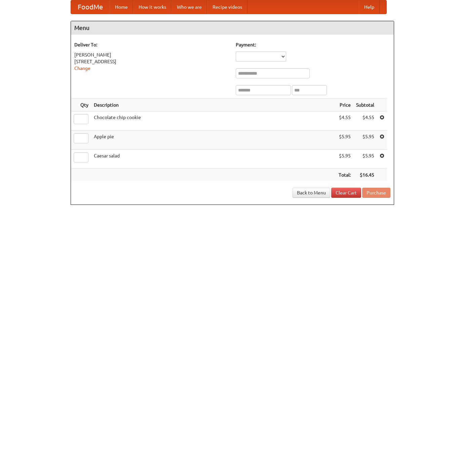  What do you see at coordinates (369, 7) in the screenshot?
I see `a: Help` at bounding box center [369, 7].